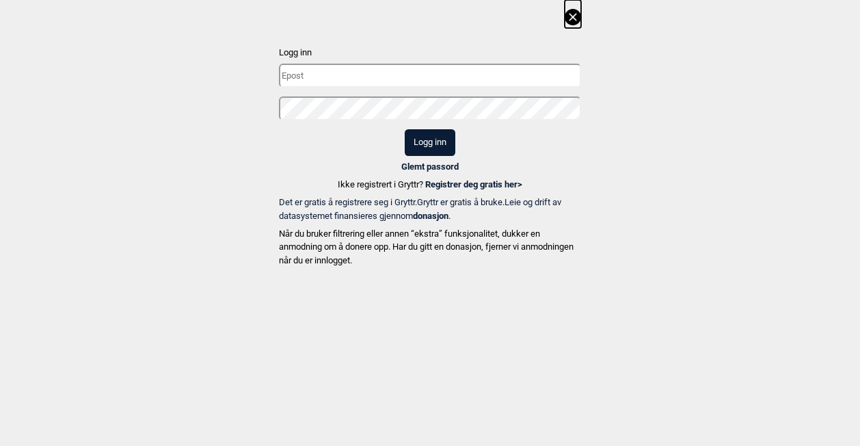  I want to click on b: donasjon, so click(431, 215).